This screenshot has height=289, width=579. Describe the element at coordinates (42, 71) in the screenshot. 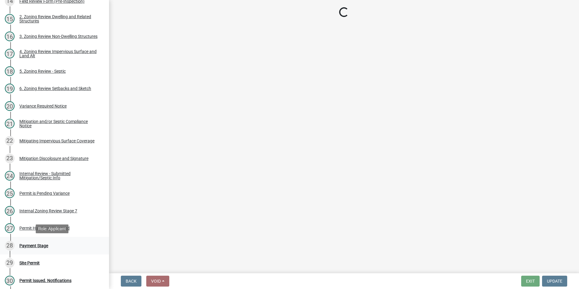

I see `div: 5. Zoning Review - Septic` at that location.